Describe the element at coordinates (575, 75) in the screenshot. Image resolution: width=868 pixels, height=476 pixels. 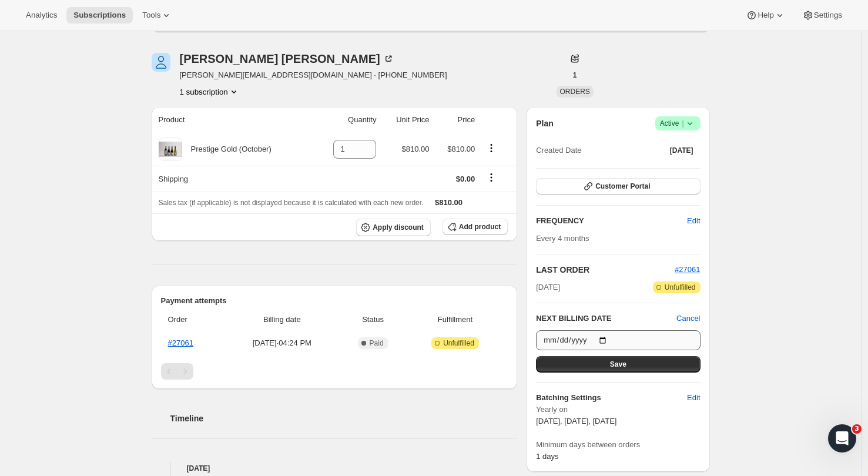
I see `span: 1` at that location.